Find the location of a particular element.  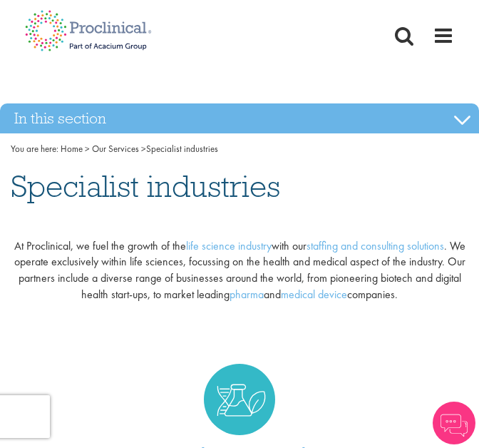

a: medical device is located at coordinates (313, 294).